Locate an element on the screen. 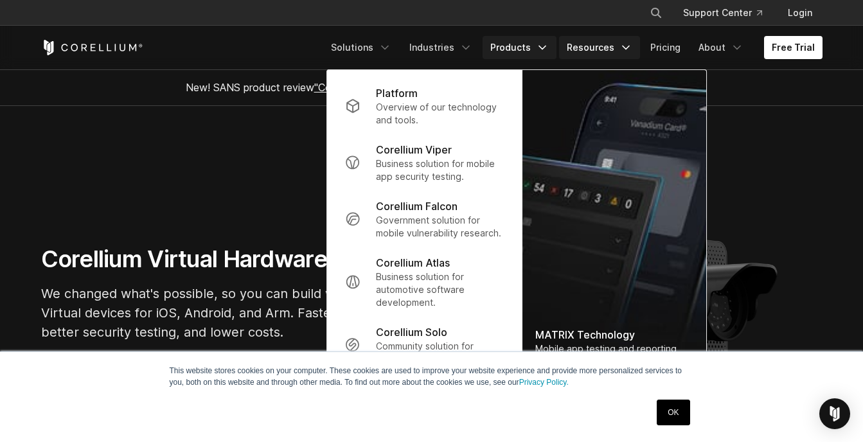 The height and width of the screenshot is (442, 863). a: Corellium Falcon Government solution for mobile vulnerability research. is located at coordinates (424, 219).